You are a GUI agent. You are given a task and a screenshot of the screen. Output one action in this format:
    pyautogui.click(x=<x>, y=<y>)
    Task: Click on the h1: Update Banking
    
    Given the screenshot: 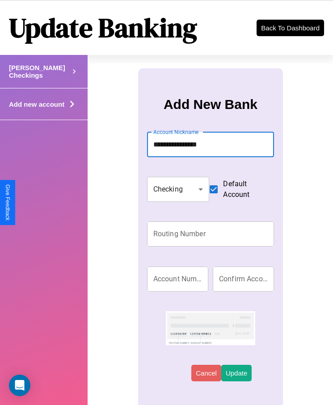 What is the action you would take?
    pyautogui.click(x=103, y=28)
    